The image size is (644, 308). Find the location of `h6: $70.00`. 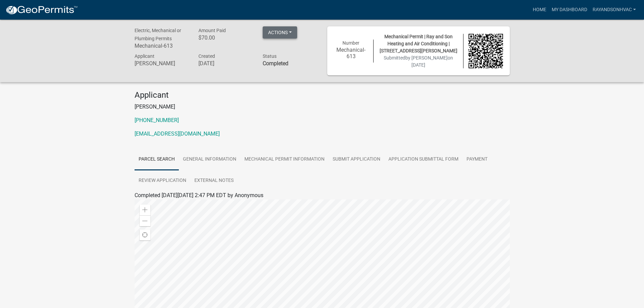

h6: $70.00 is located at coordinates (225, 38).